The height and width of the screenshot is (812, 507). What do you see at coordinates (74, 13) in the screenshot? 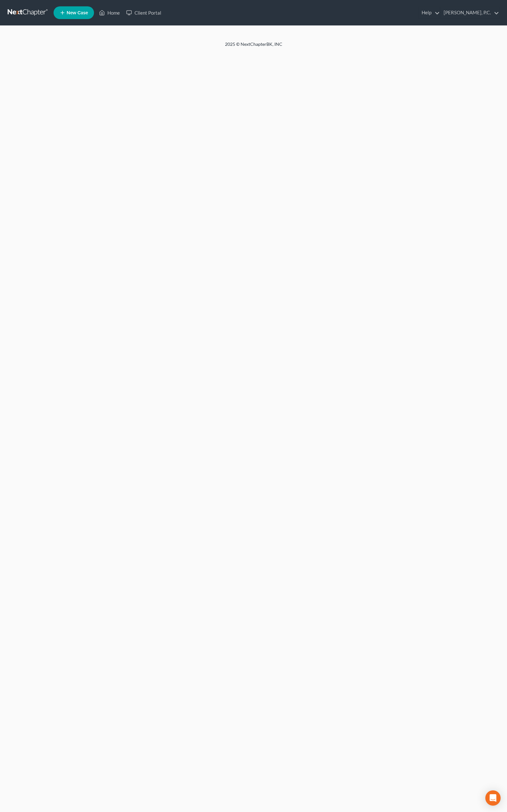
I see `new-legal-case-button: New Case` at bounding box center [74, 13].